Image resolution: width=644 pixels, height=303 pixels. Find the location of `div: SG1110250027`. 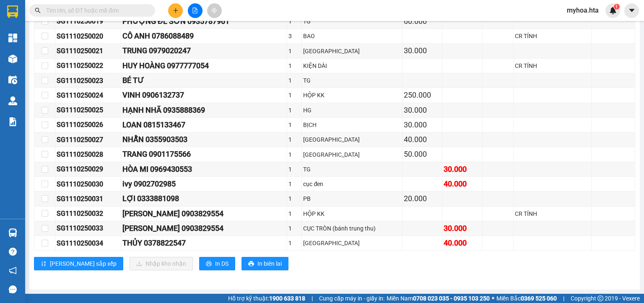

div: SG1110250027 is located at coordinates (88, 140).